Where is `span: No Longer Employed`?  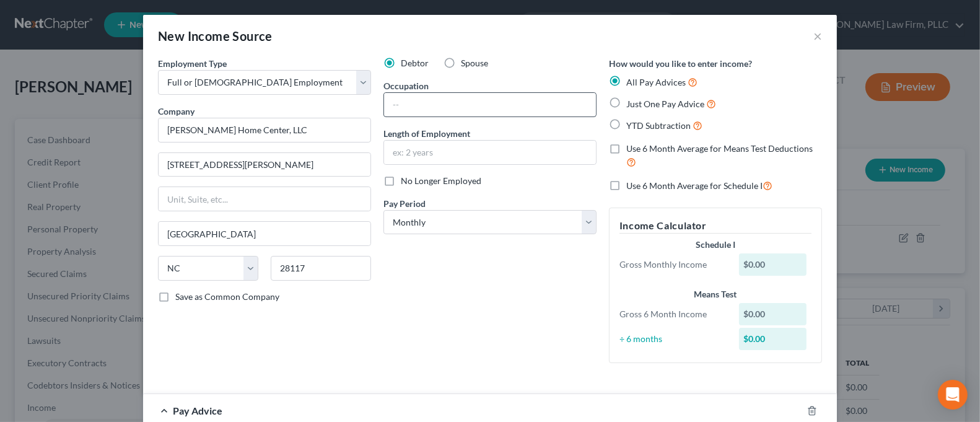
span: No Longer Employed is located at coordinates (441, 180).